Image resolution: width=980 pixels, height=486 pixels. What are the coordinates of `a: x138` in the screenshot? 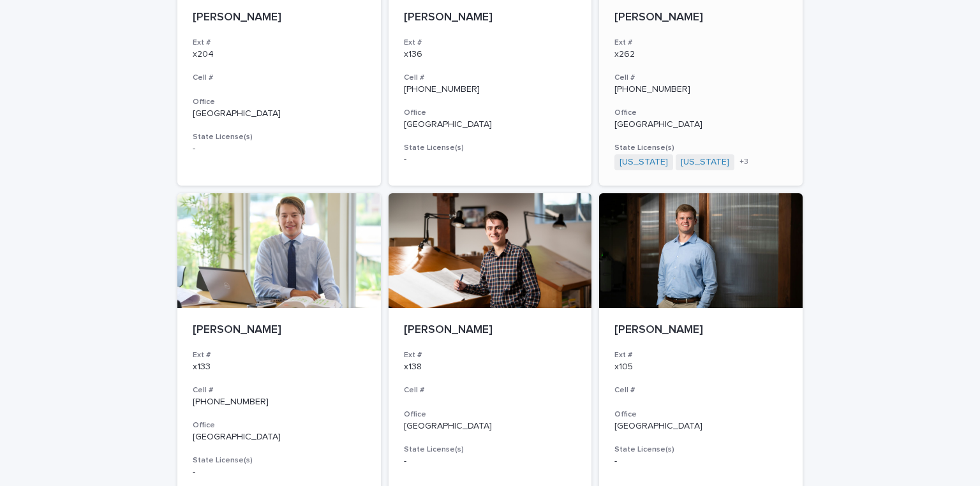 It's located at (413, 367).